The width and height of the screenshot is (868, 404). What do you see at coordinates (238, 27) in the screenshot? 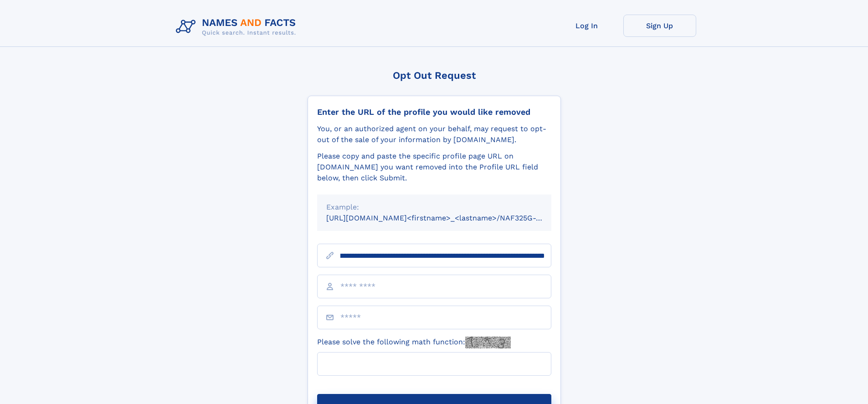
I see `img: Logo Names and Facts` at bounding box center [238, 27].